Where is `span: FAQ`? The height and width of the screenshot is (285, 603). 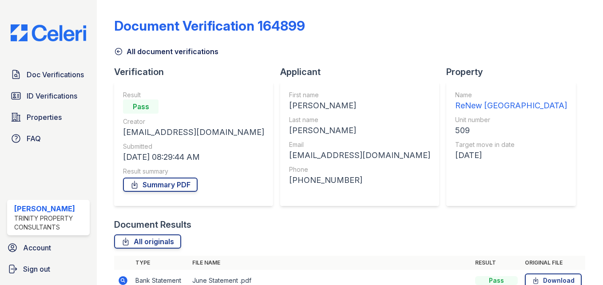
span: FAQ is located at coordinates (34, 138).